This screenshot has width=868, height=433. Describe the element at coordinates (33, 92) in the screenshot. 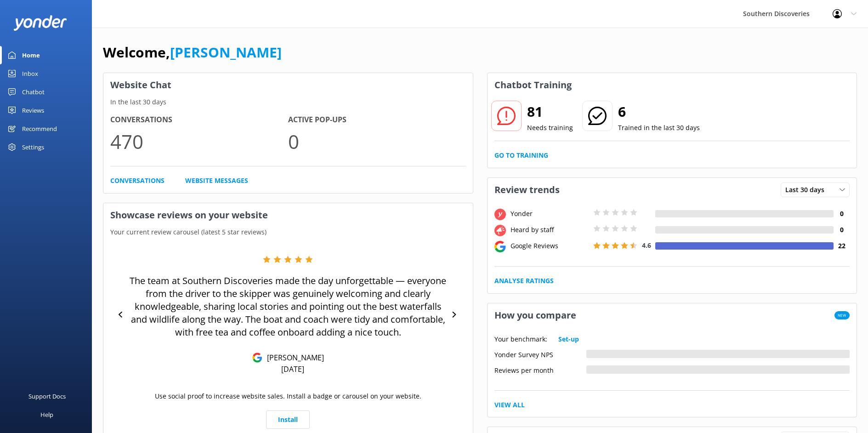

I see `div: Chatbot` at that location.